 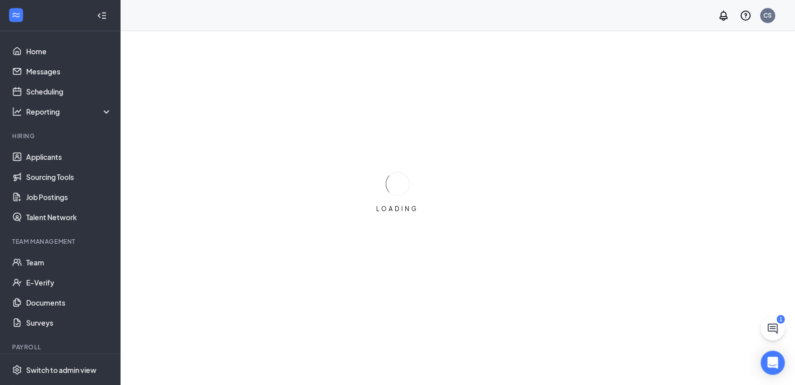 What do you see at coordinates (745, 16) in the screenshot?
I see `svg: QuestionInfo` at bounding box center [745, 16].